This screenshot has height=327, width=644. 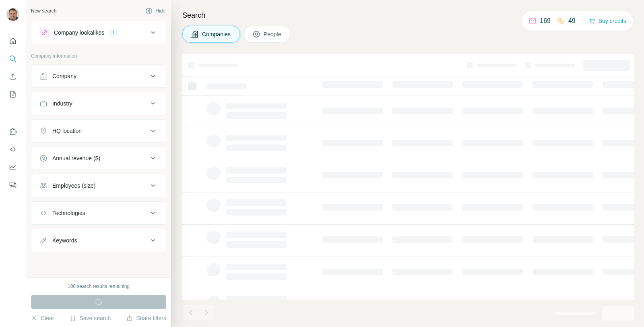 What do you see at coordinates (13, 41) in the screenshot?
I see `button: Quick start` at bounding box center [13, 41].